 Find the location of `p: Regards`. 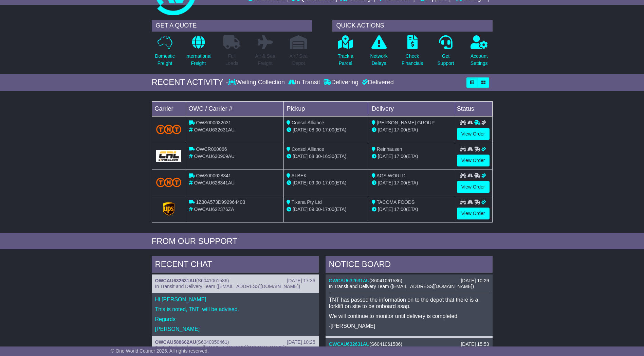

p: Regards is located at coordinates (235, 319).